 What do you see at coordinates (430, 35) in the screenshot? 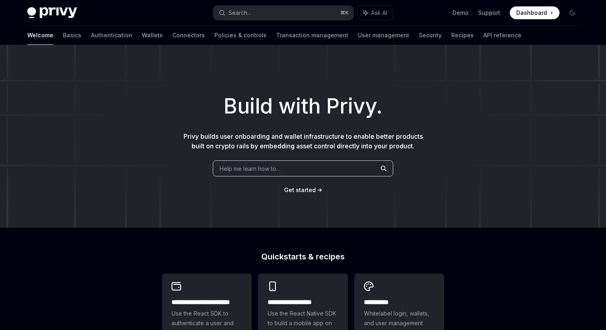
I see `a: Security` at bounding box center [430, 35].